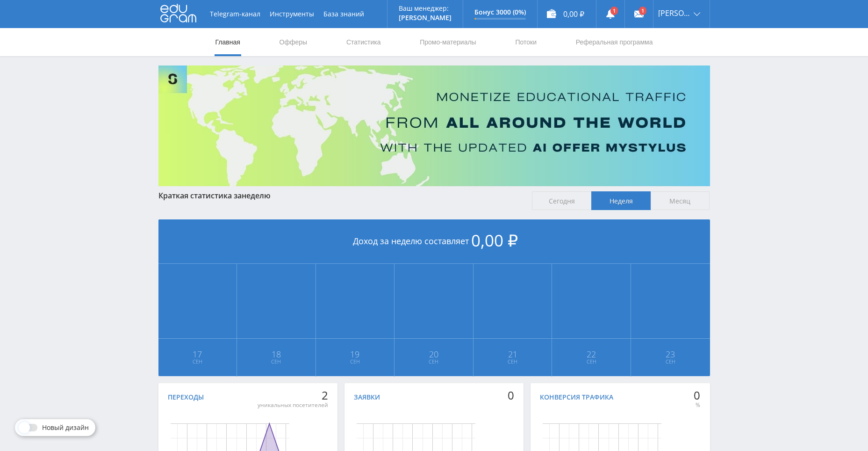 The image size is (868, 451). Describe the element at coordinates (513, 354) in the screenshot. I see `span: 21` at that location.